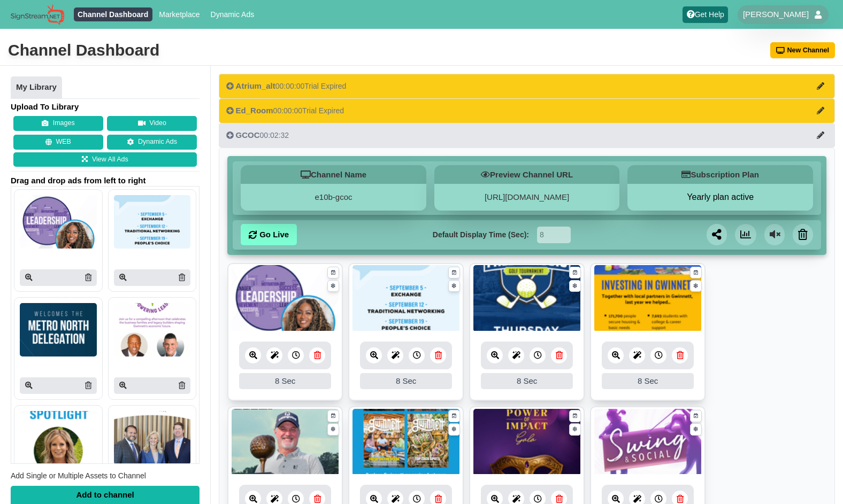 This screenshot has height=504, width=843. What do you see at coordinates (554, 235) in the screenshot?
I see `input: Seconds` at bounding box center [554, 235].